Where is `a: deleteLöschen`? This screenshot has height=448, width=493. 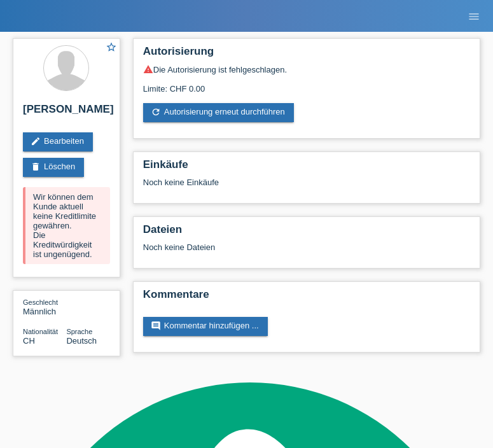 a: deleteLöschen is located at coordinates (54, 168).